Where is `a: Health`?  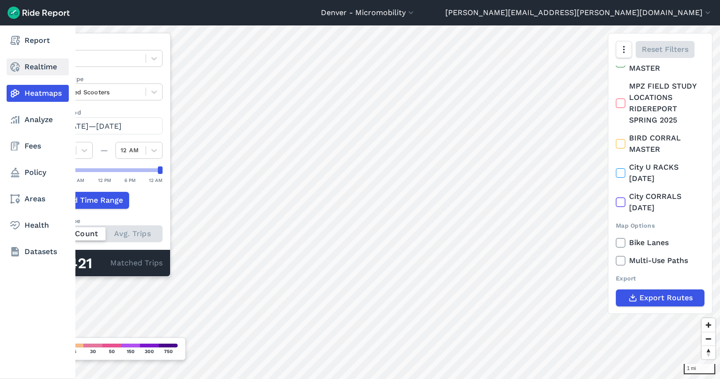
a: Health is located at coordinates (38, 225).